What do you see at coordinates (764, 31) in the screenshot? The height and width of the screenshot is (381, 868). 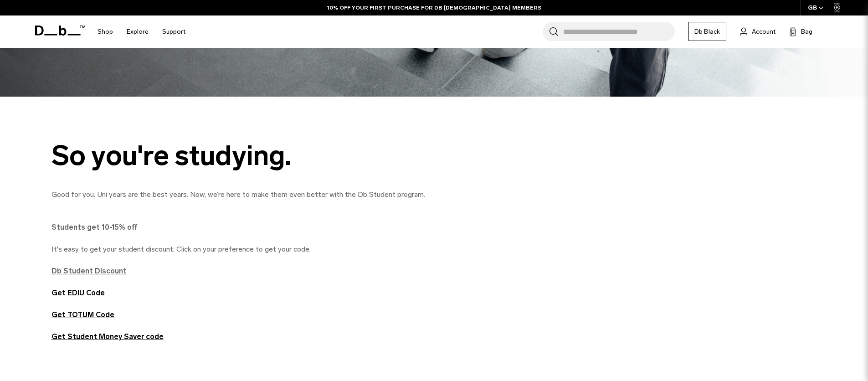 I see `span: Account` at bounding box center [764, 31].